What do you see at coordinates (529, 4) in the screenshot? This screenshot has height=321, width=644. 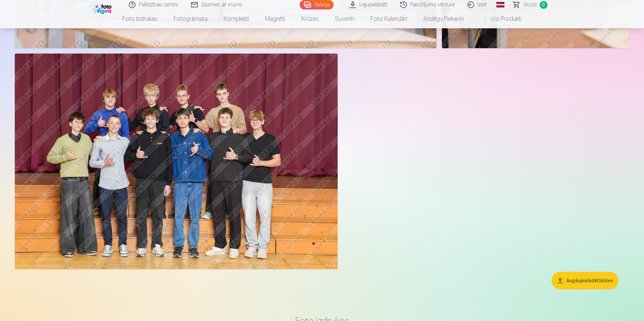 I see `span: Grozs` at bounding box center [529, 4].